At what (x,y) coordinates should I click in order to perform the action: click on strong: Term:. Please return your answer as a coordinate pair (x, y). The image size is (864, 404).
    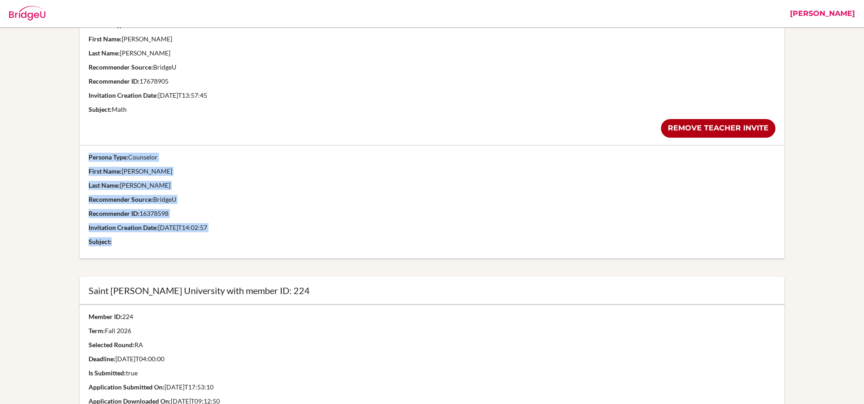
    Looking at the image, I should click on (97, 330).